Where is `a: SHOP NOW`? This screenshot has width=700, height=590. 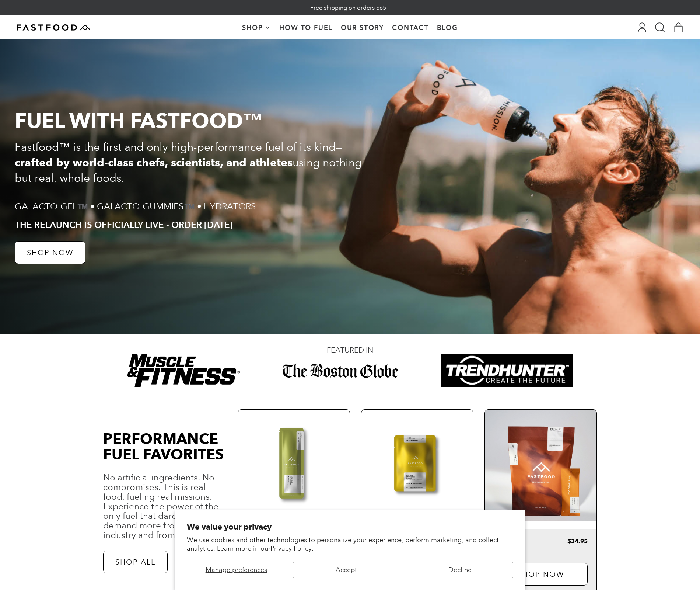
a: SHOP NOW is located at coordinates (50, 252).